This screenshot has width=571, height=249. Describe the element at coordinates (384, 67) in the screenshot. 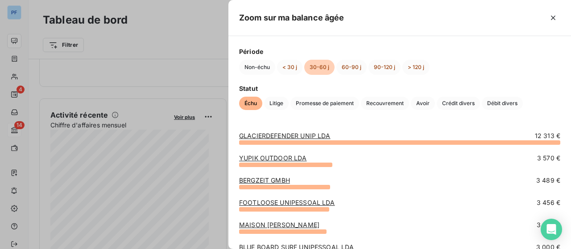

I see `button: 90-120 j` at that location.